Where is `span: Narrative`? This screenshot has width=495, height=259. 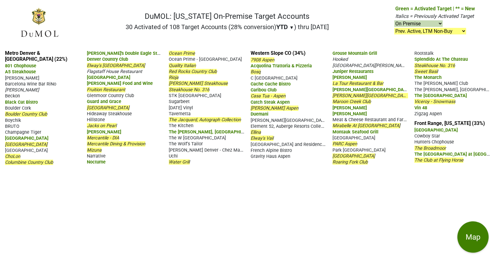
span: Narrative is located at coordinates (96, 156).